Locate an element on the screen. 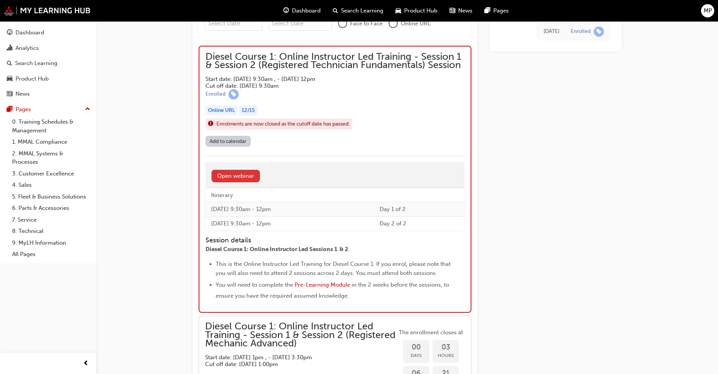  a: Pre-Learning Module is located at coordinates (322, 285).